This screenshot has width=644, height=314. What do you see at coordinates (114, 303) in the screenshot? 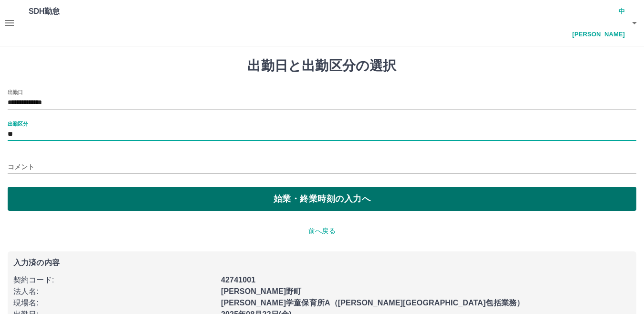
I see `p: 現場名 :` at bounding box center [114, 303].